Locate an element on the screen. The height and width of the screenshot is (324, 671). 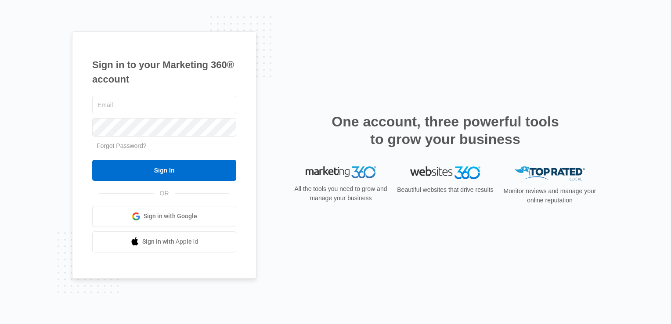
a: Forgot Password? is located at coordinates (122, 146).